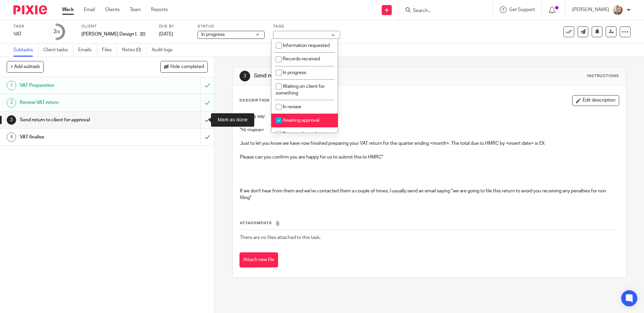 This screenshot has width=644, height=313. Describe the element at coordinates (109, 50) in the screenshot. I see `a: Files` at that location.